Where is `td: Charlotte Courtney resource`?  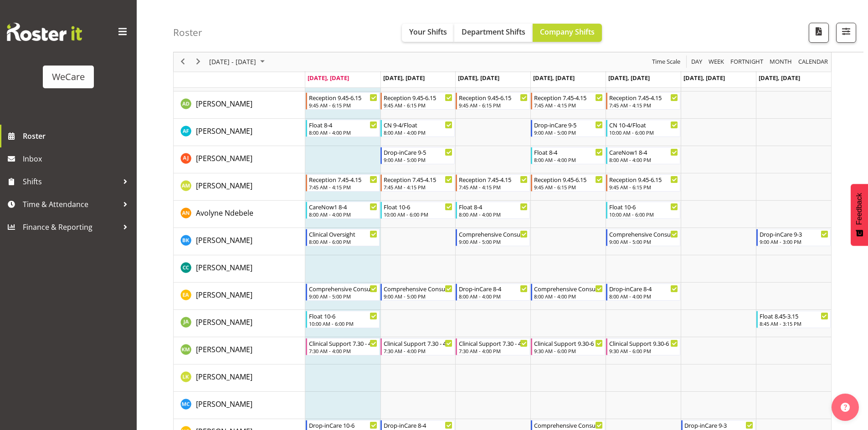 td: Charlotte Courtney resource is located at coordinates (239, 269).